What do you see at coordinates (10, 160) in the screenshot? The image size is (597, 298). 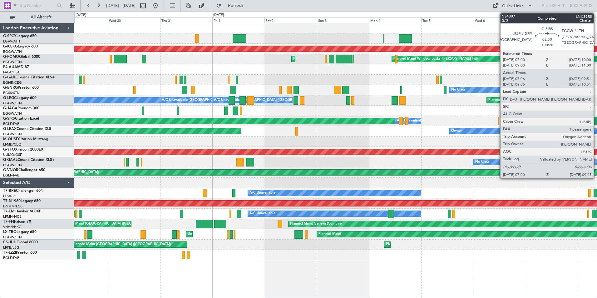 I see `span: G-GAAL` at bounding box center [10, 160].